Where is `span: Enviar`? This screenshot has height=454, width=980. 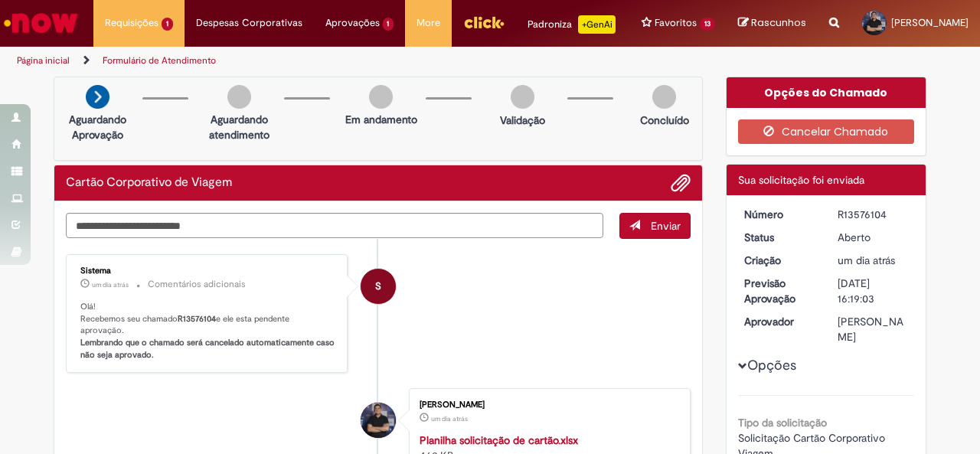
span: Enviar is located at coordinates (665, 225).